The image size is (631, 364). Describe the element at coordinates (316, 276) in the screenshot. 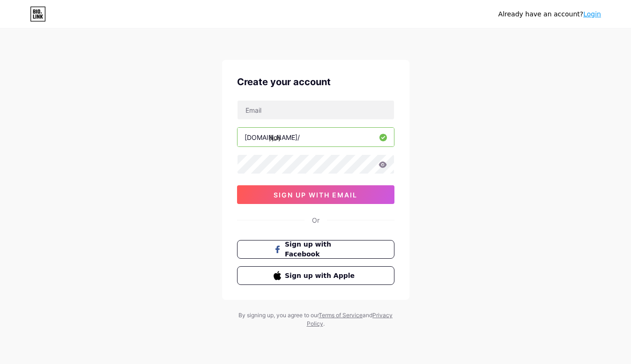

I see `a: Sign up with Apple` at that location.